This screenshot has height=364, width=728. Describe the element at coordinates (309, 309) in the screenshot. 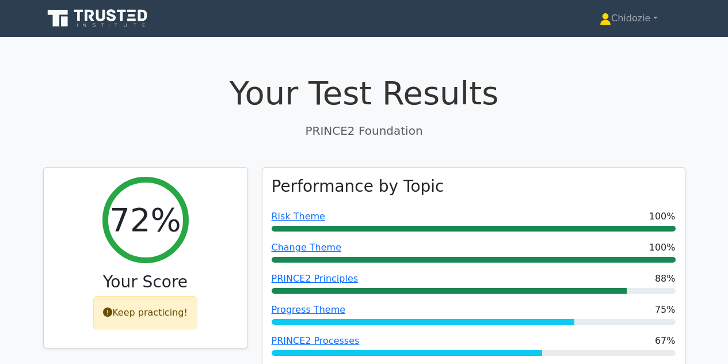

I see `a: Progress Theme` at that location.